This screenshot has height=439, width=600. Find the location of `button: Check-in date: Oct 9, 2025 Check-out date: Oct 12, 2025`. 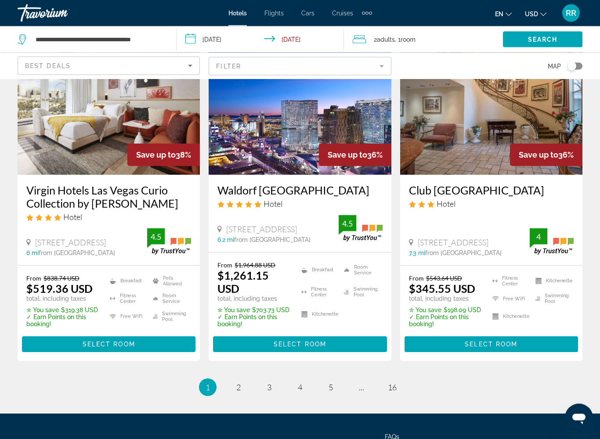

button: Check-in date: Oct 9, 2025 Check-out date: Oct 12, 2025 is located at coordinates (261, 40).